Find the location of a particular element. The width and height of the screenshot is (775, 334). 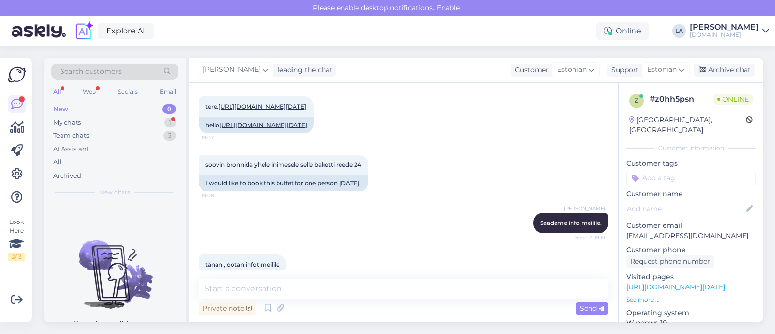

div: Request phone number is located at coordinates (670, 261).